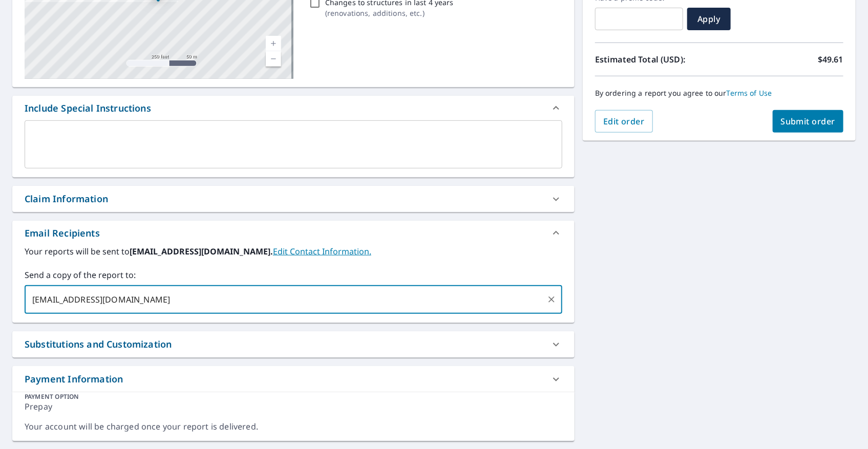 The height and width of the screenshot is (449, 868). I want to click on div: PAYMENT OPTION, so click(293, 396).